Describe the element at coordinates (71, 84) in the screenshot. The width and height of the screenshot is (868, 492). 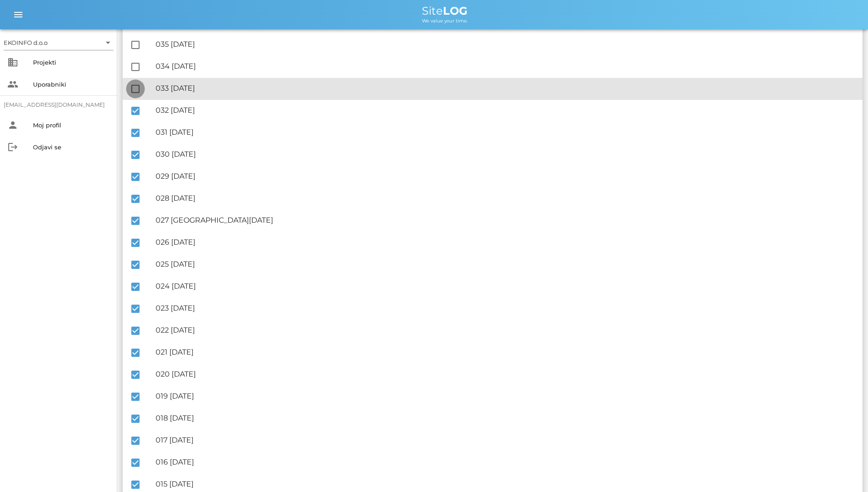
I see `div: Uporabniki` at that location.